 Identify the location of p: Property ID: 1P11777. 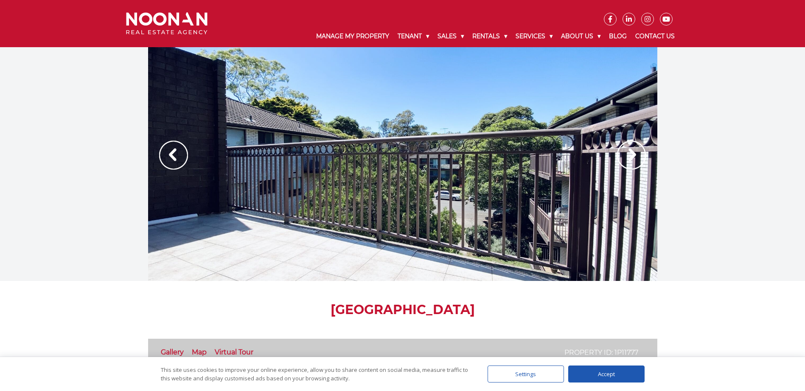
(602, 352).